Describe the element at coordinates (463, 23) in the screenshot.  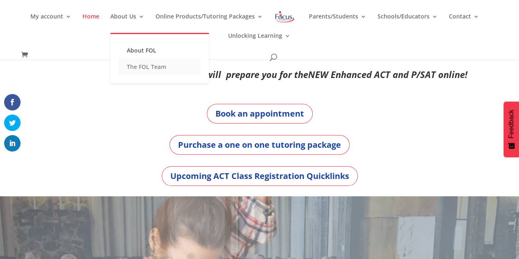
I see `a: Contact` at that location.